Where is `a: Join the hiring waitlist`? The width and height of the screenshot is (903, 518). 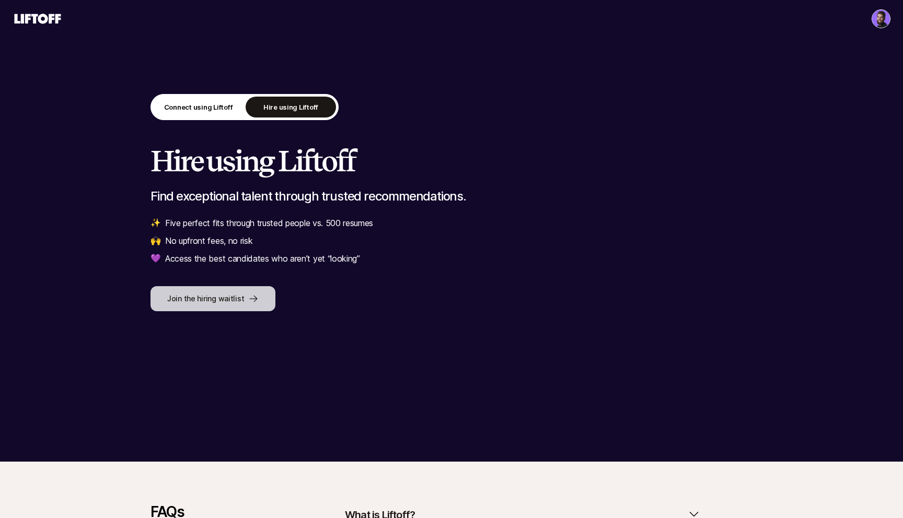
a: Join the hiring waitlist is located at coordinates (451, 299).